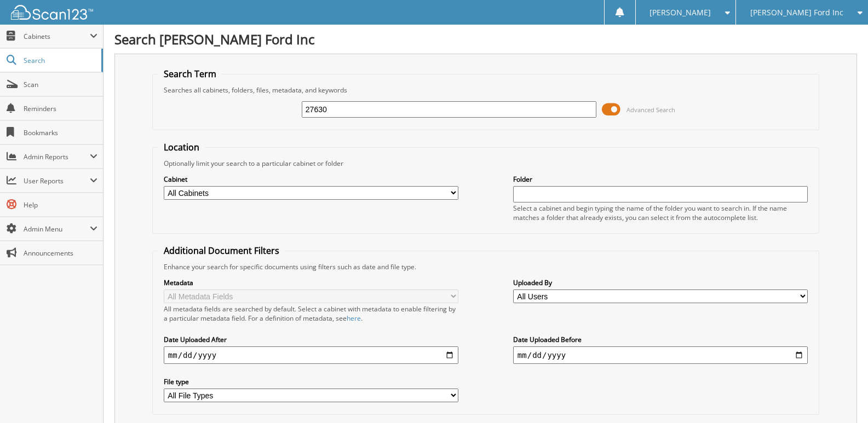 The image size is (868, 423). Describe the element at coordinates (56, 181) in the screenshot. I see `span: User Reports` at that location.